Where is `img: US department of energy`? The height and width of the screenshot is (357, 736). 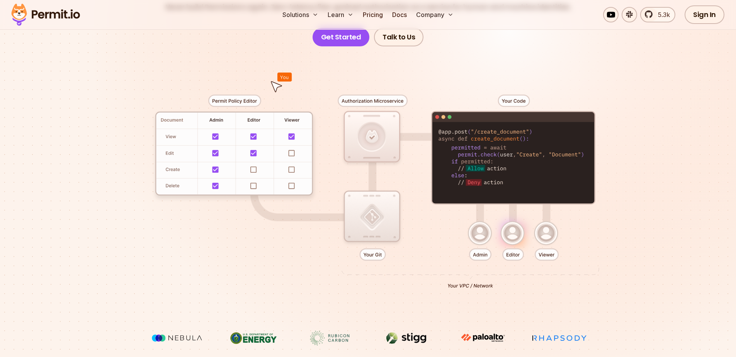
img: US department of energy is located at coordinates (253, 338).